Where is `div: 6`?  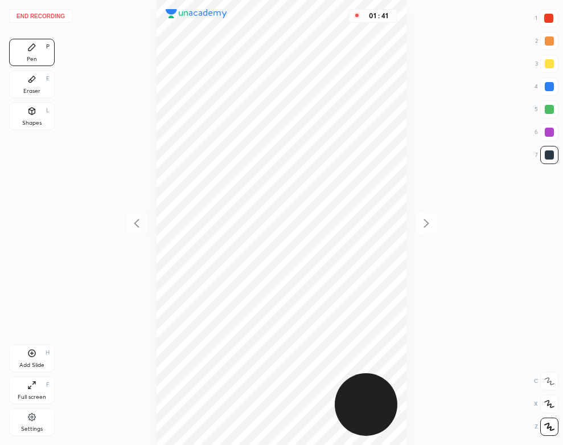
div: 6 is located at coordinates (547, 132).